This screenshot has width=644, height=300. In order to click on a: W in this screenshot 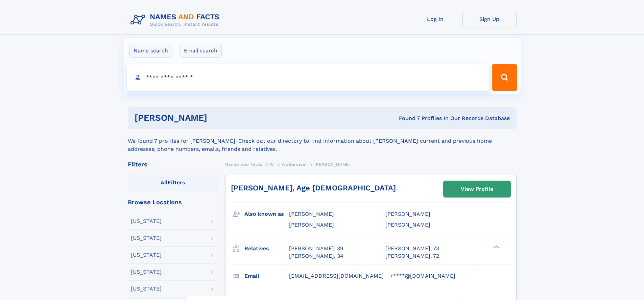, I will do `click(272, 164)`.